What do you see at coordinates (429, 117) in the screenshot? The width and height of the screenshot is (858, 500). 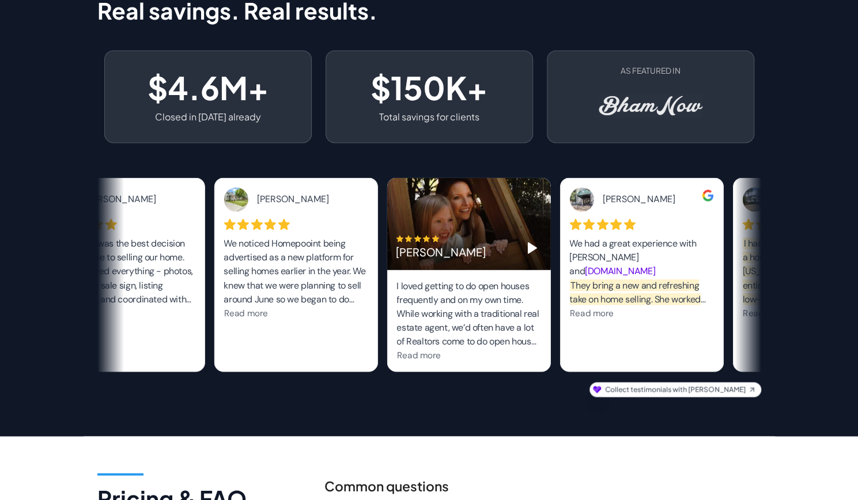 I see `p: Total savings for clients` at bounding box center [429, 117].